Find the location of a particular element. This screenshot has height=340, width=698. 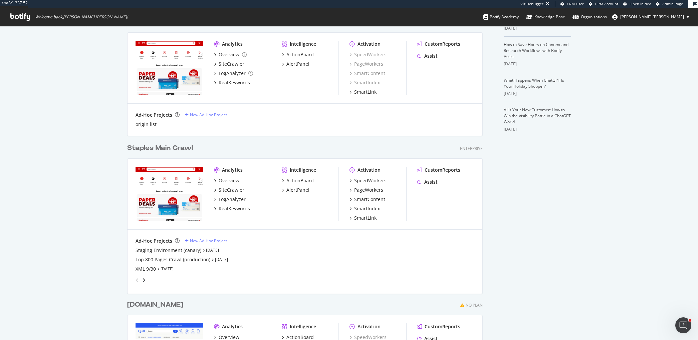

div: No Plan is located at coordinates (474, 305).